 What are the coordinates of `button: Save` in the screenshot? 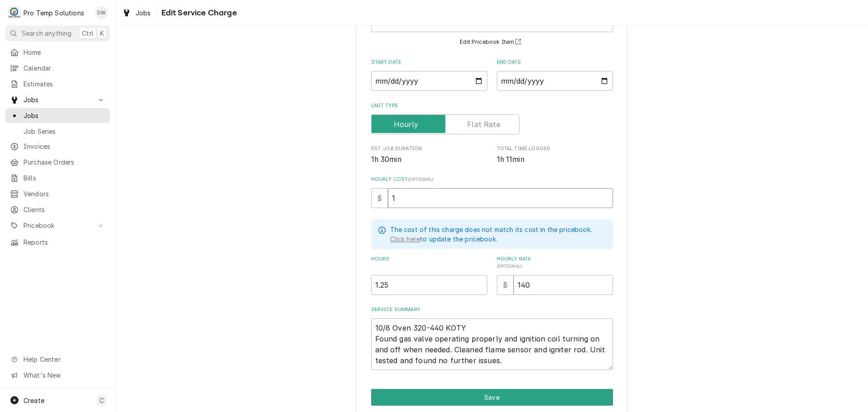 It's located at (492, 397).